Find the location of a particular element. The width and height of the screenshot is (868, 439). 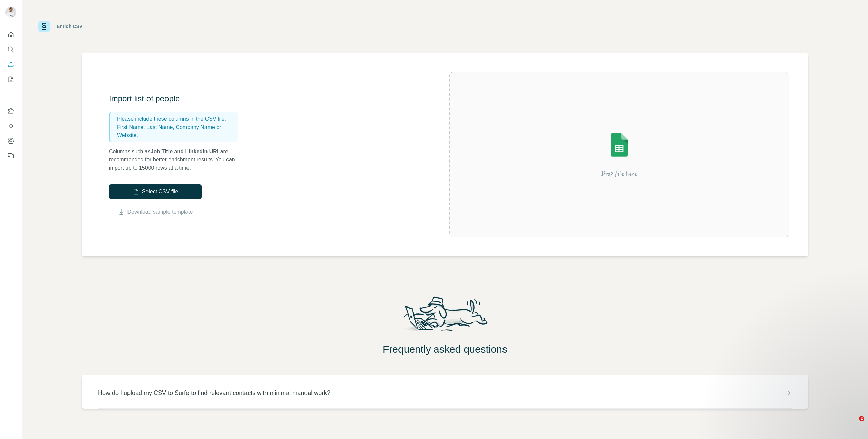

p: First Name, Last Name, Company Name or Website. is located at coordinates (176, 131).